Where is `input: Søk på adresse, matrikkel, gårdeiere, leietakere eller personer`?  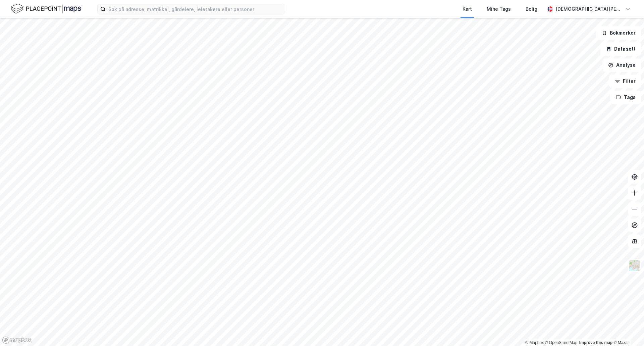
input: Søk på adresse, matrikkel, gårdeiere, leietakere eller personer is located at coordinates (195, 9).